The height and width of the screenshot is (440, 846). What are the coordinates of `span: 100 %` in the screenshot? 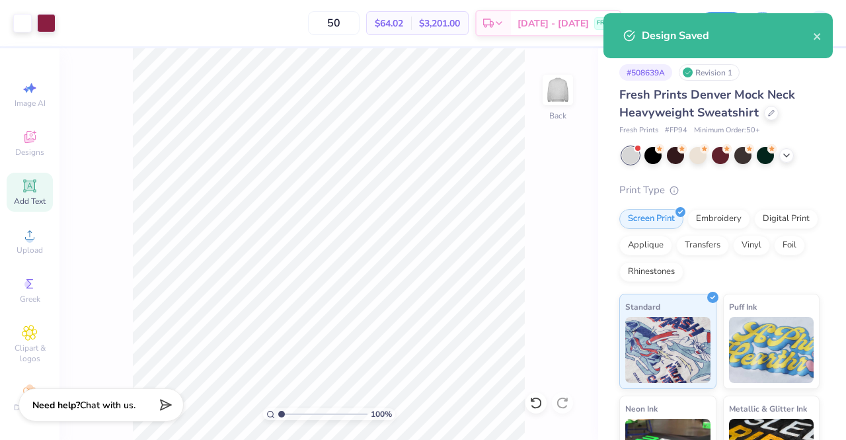 It's located at (381, 414).